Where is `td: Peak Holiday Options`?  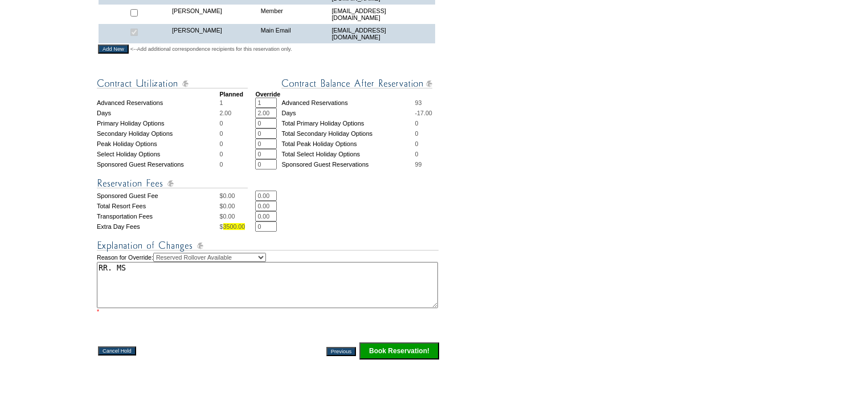
td: Peak Holiday Options is located at coordinates (158, 144).